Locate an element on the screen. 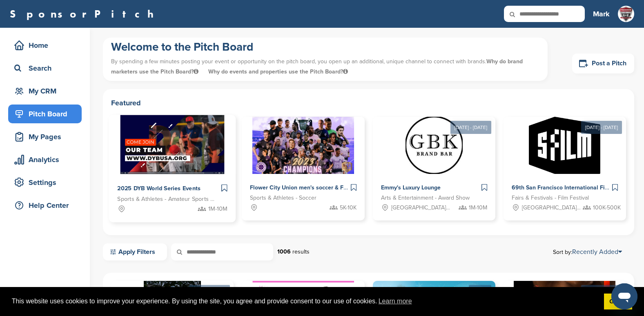 The height and width of the screenshot is (316, 644). a: Pitch Board is located at coordinates (45, 114).